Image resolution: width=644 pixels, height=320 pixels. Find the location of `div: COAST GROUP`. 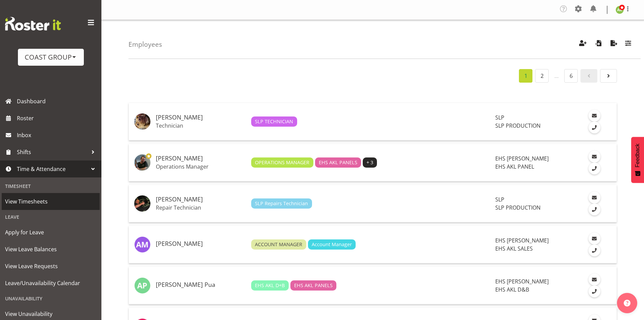

div: COAST GROUP is located at coordinates (51, 57).